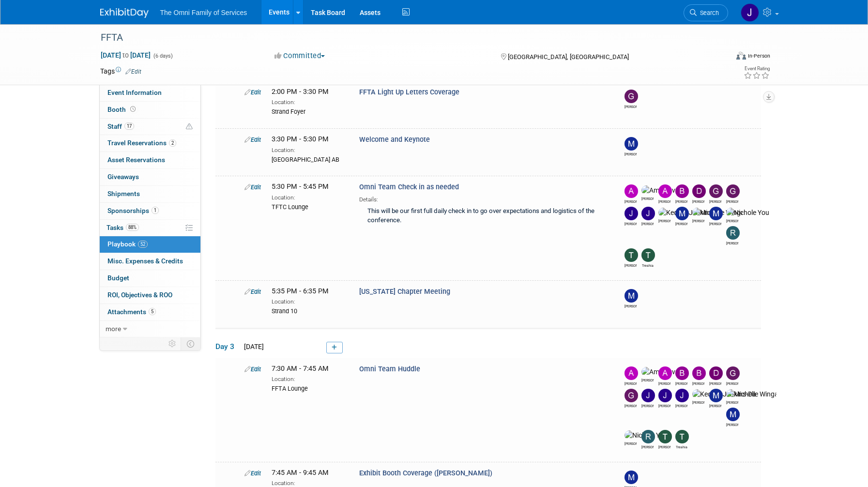 The height and width of the screenshot is (487, 868). What do you see at coordinates (120, 71) in the screenshot?
I see `td: Tags` at bounding box center [120, 71].